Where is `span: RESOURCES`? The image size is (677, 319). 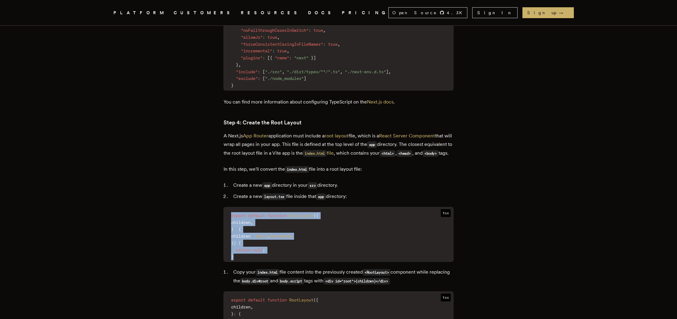
span: RESOURCES is located at coordinates (271, 13).